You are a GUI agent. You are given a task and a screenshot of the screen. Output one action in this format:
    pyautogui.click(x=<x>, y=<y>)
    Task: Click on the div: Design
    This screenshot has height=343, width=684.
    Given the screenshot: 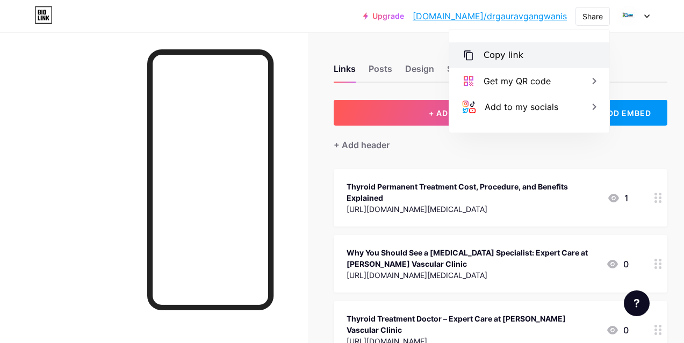 What is the action you would take?
    pyautogui.click(x=419, y=72)
    